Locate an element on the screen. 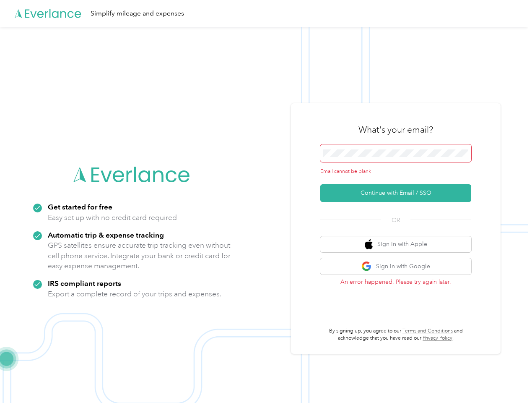 The image size is (532, 403). p: An error happened. Please try again later. is located at coordinates (396, 282).